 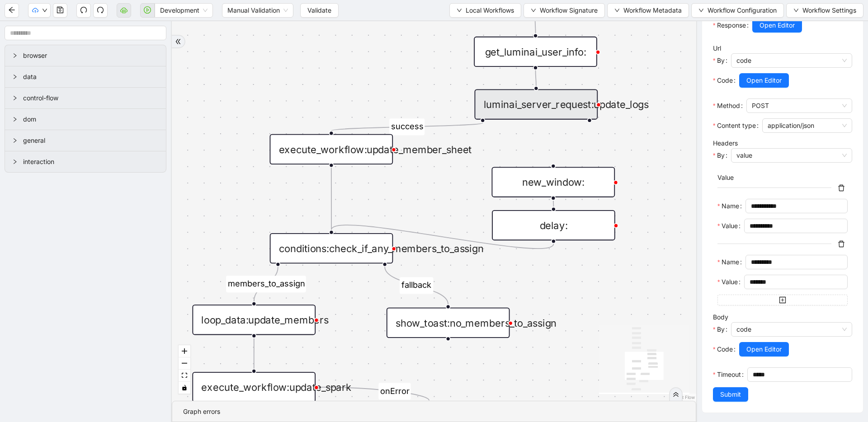 What do you see at coordinates (737, 11) in the screenshot?
I see `button: downWorkflow Configuration` at bounding box center [737, 11].